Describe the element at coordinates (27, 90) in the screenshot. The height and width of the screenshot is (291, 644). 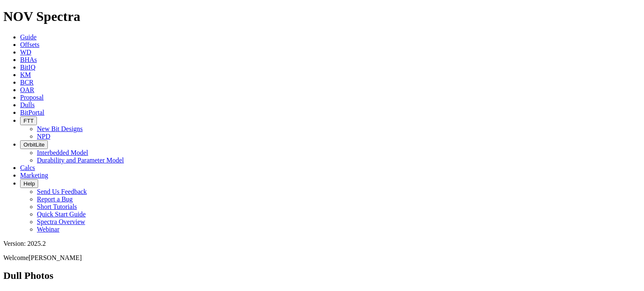
I see `a: OAR` at that location.